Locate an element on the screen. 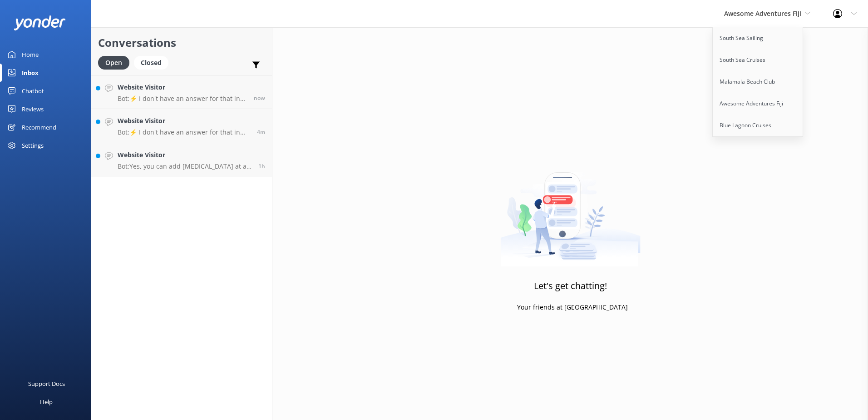 The height and width of the screenshot is (420, 868). span: Aug 28 2025 12:59pm (UTC +12:00) Pacific/Auckland is located at coordinates (261, 132).